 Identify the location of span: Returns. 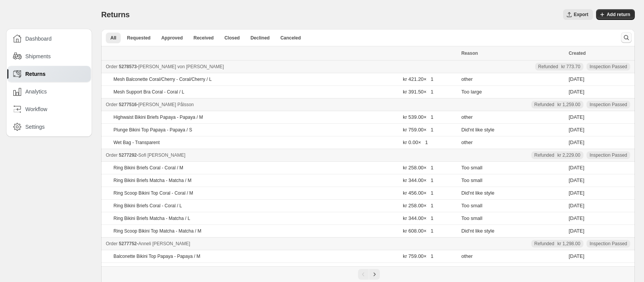
(116, 15).